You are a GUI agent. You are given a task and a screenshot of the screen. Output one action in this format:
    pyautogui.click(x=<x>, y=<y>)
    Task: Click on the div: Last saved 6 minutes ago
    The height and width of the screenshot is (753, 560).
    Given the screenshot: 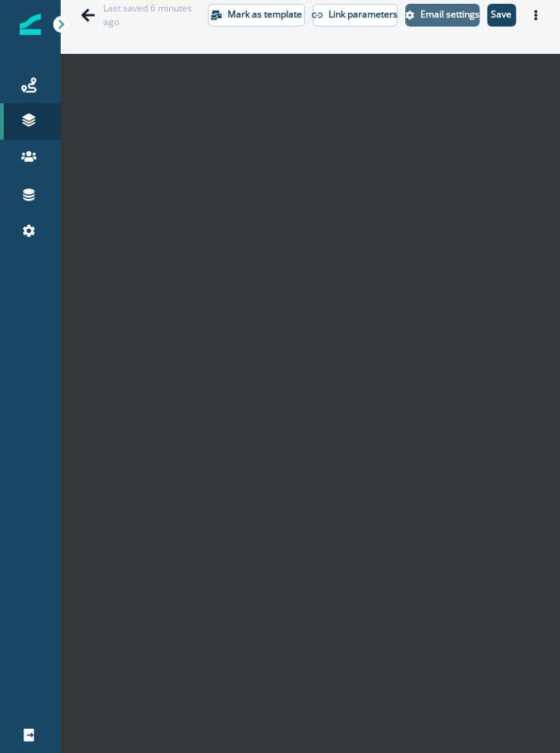 What is the action you would take?
    pyautogui.click(x=148, y=15)
    